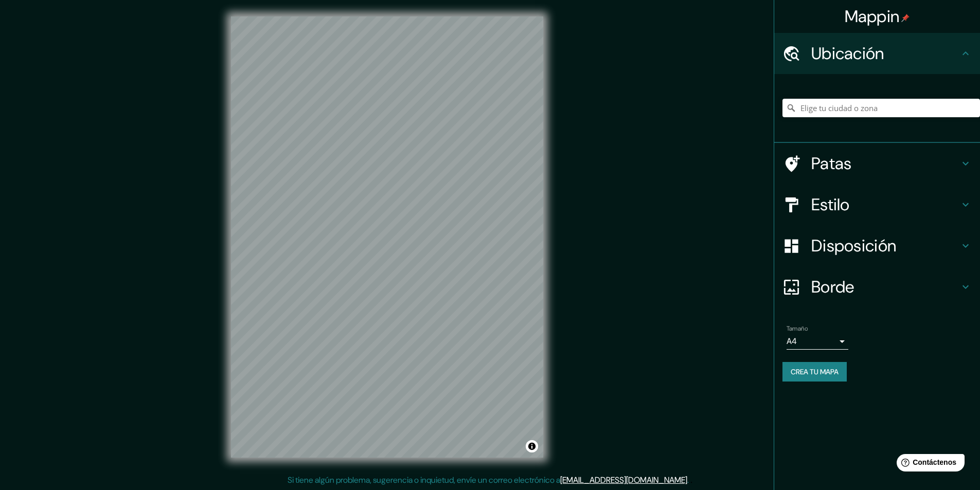 This screenshot has height=490, width=980. What do you see at coordinates (878, 54) in the screenshot?
I see `div: Ubicación` at bounding box center [878, 54].